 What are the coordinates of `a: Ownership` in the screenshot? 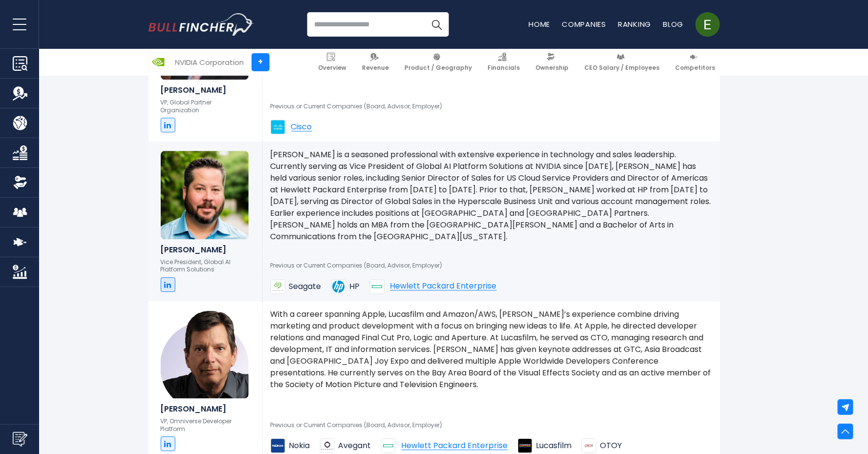 It's located at (552, 62).